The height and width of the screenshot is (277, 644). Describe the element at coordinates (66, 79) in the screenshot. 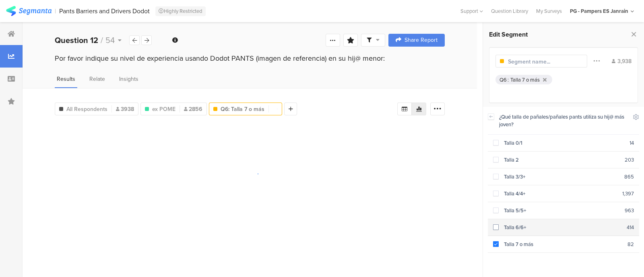

I see `span: Results` at that location.